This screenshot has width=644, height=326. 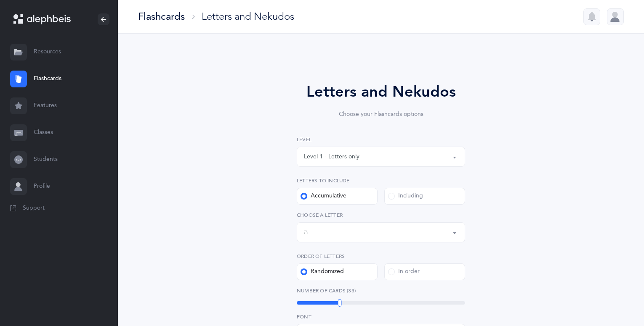 What do you see at coordinates (381, 140) in the screenshot?
I see `label: Level` at bounding box center [381, 140].